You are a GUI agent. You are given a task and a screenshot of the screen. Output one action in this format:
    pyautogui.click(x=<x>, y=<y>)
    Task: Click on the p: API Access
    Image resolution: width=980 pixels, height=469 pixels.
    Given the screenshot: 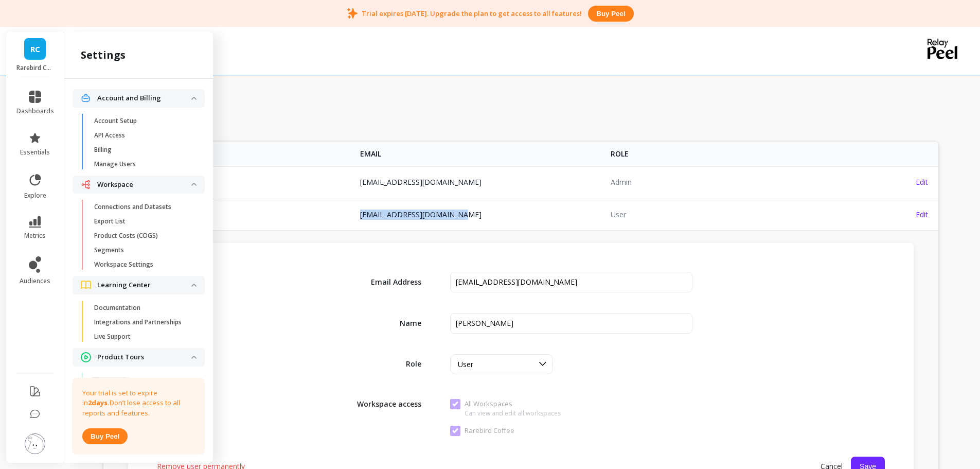 What is the action you would take?
    pyautogui.click(x=109, y=135)
    